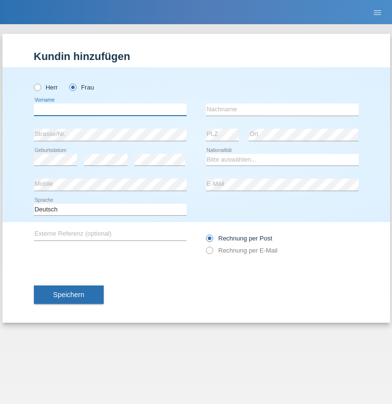  Describe the element at coordinates (241, 250) in the screenshot. I see `label: Rechnung per E-Mail` at that location.